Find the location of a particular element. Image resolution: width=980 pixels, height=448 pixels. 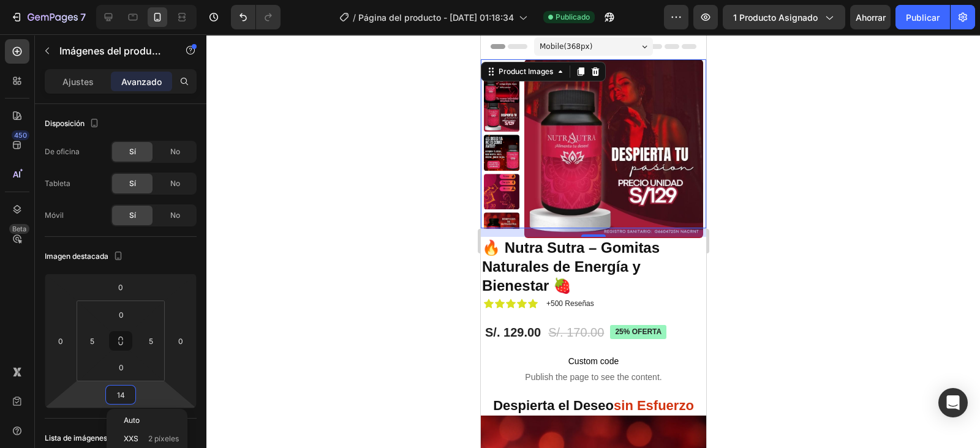

font: 7 is located at coordinates (83, 17).